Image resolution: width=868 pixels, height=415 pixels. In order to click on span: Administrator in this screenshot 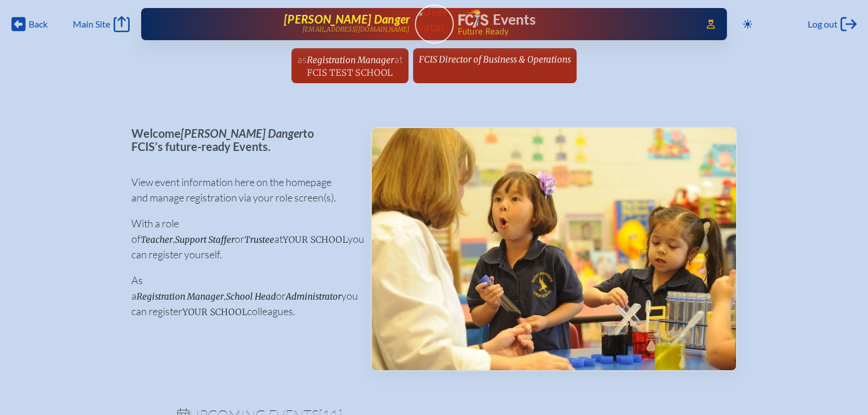, I will do `click(313, 296)`.